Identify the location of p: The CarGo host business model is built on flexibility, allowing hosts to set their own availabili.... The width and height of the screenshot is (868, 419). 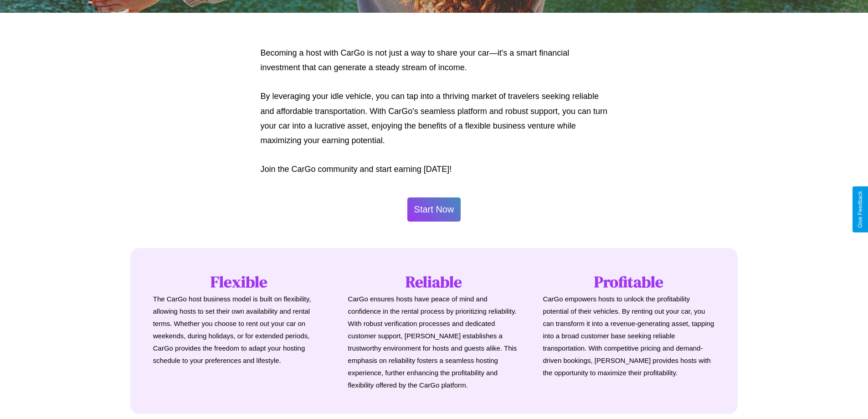
(239, 329).